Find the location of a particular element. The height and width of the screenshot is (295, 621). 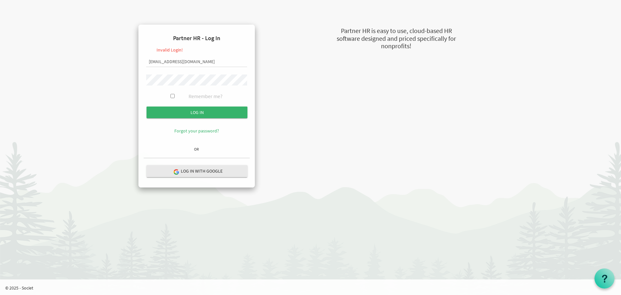

p: © 2025 - Societ is located at coordinates (313, 287).